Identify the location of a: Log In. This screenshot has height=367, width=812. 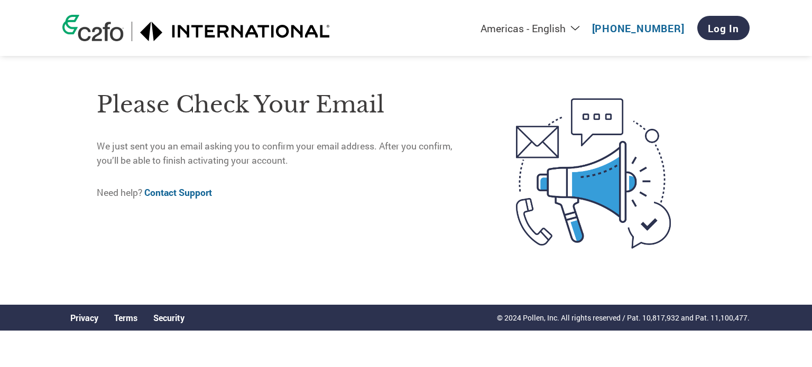
(723, 28).